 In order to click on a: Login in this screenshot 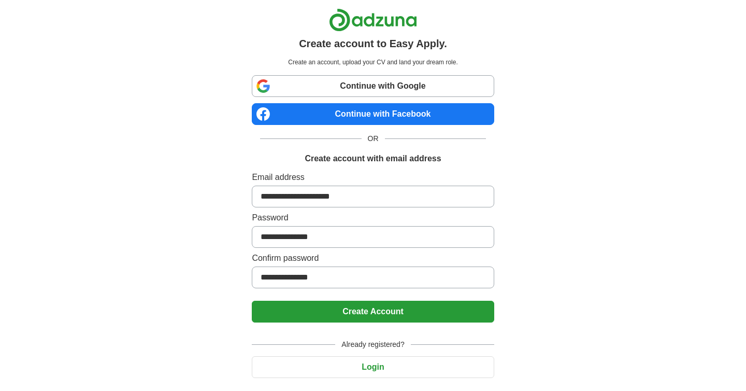, I will do `click(373, 366)`.